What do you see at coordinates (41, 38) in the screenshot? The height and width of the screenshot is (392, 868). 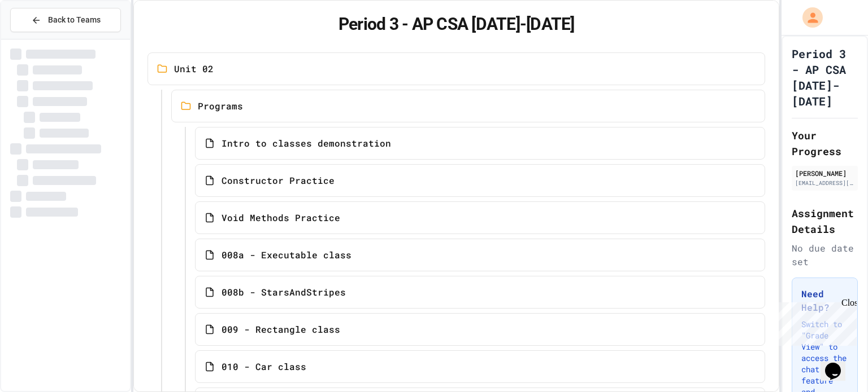 I see `div: Chat with us now!Close` at bounding box center [41, 38].